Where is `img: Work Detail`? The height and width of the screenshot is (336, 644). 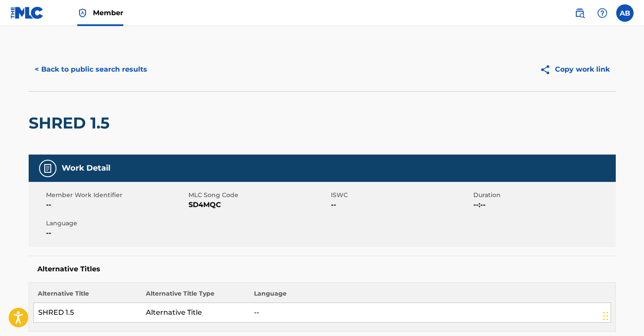
img: Work Detail is located at coordinates (48, 168).